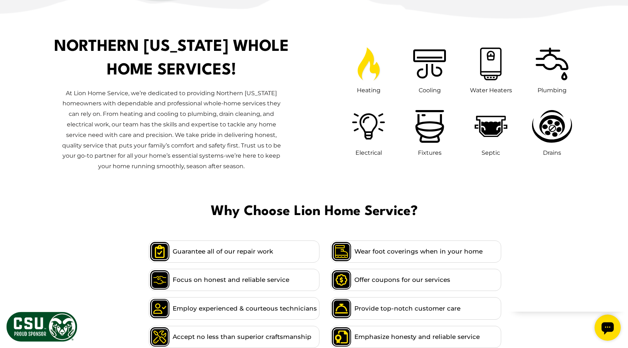 The width and height of the screenshot is (628, 348). Describe the element at coordinates (491, 90) in the screenshot. I see `span: Water Heaters` at that location.